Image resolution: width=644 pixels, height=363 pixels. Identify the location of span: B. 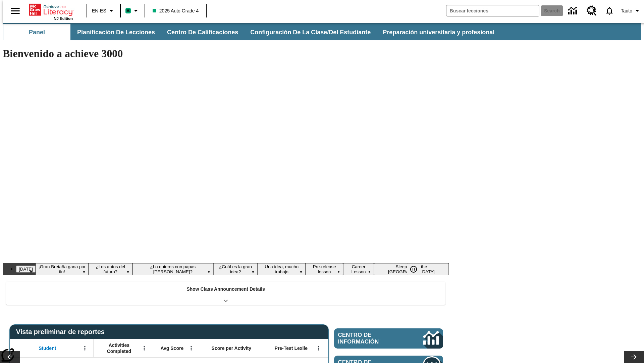
(128, 11).